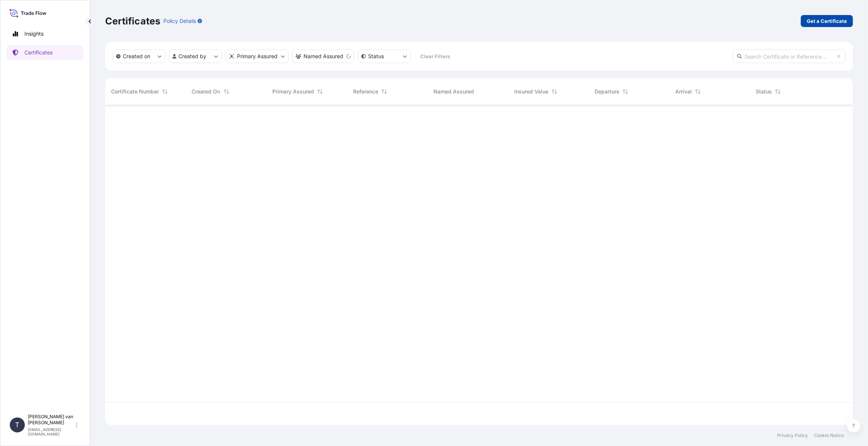  I want to click on span: T, so click(18, 425).